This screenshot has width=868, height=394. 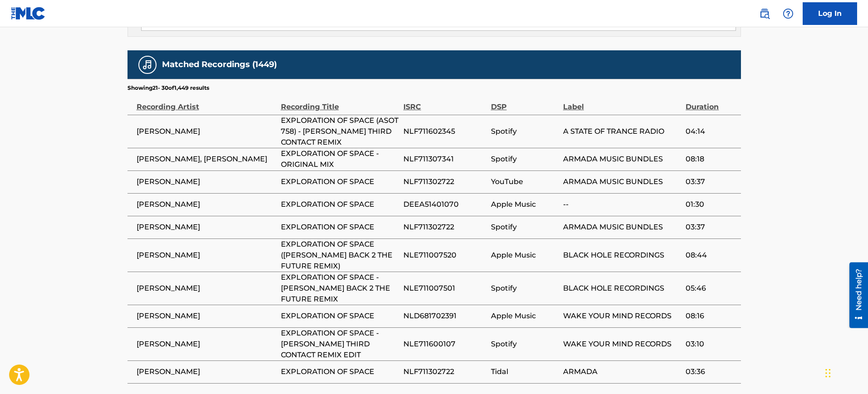 I want to click on span: A STATE OF TRANCE RADIO, so click(x=622, y=131).